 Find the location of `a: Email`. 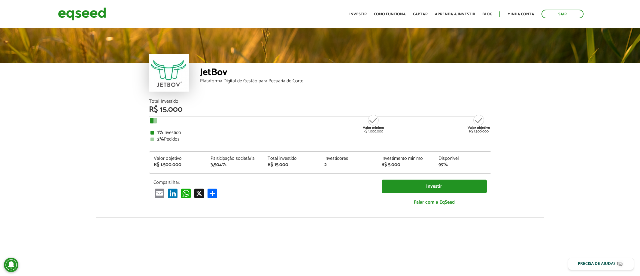

a: Email is located at coordinates (160, 193).